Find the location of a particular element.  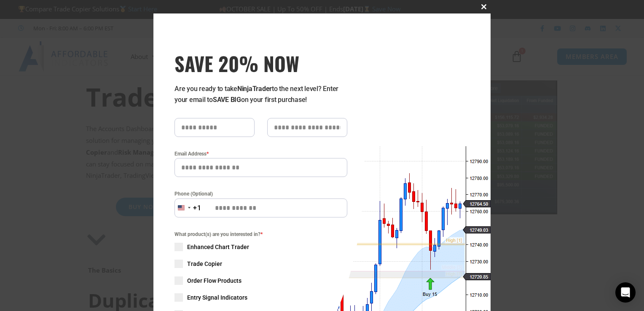

p: Are you ready to take to the next level? Enter your email to on your first purchase! is located at coordinates (261, 94).